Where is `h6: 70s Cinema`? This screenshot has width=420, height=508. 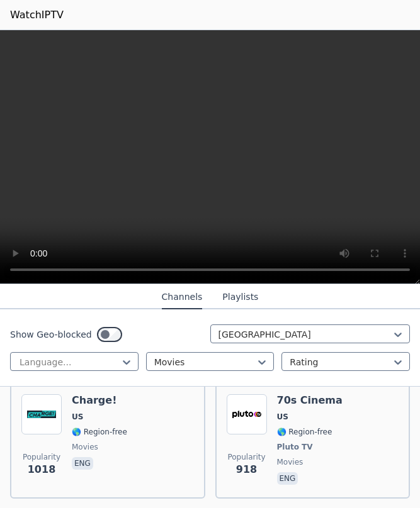
h6: 70s Cinema is located at coordinates (310, 401).